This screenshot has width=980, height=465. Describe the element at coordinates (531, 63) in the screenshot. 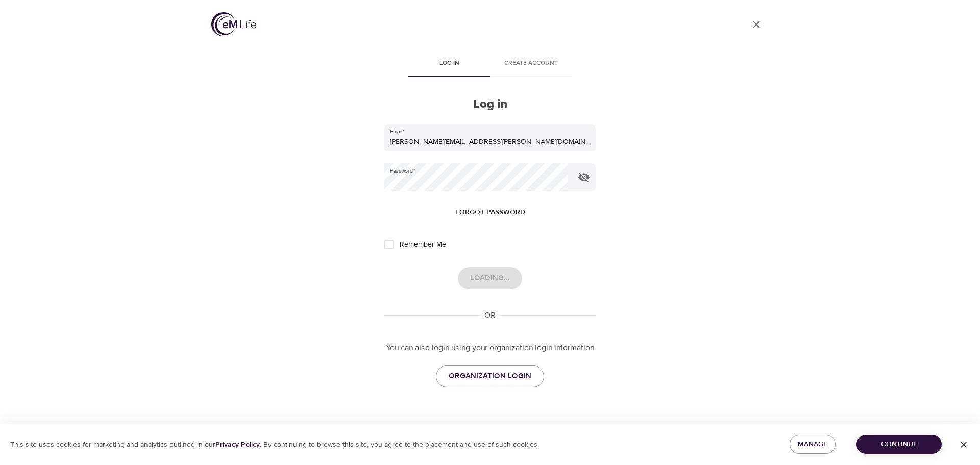

I see `span: Create account` at that location.